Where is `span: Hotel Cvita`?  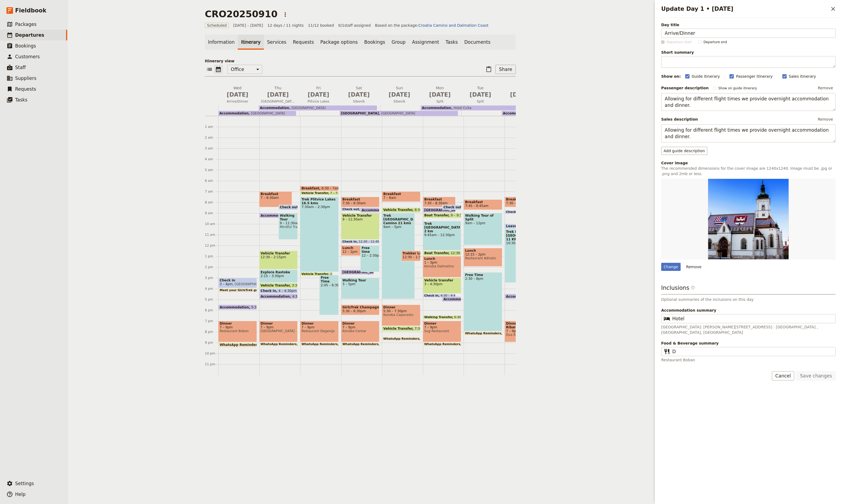
span: Hotel Cvita is located at coordinates (462, 108).